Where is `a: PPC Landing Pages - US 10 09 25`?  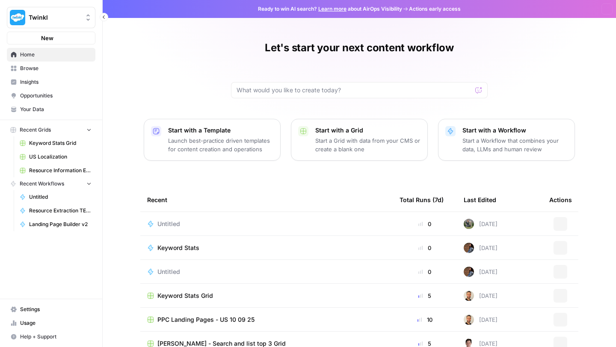 a: PPC Landing Pages - US 10 09 25 is located at coordinates (266, 320).